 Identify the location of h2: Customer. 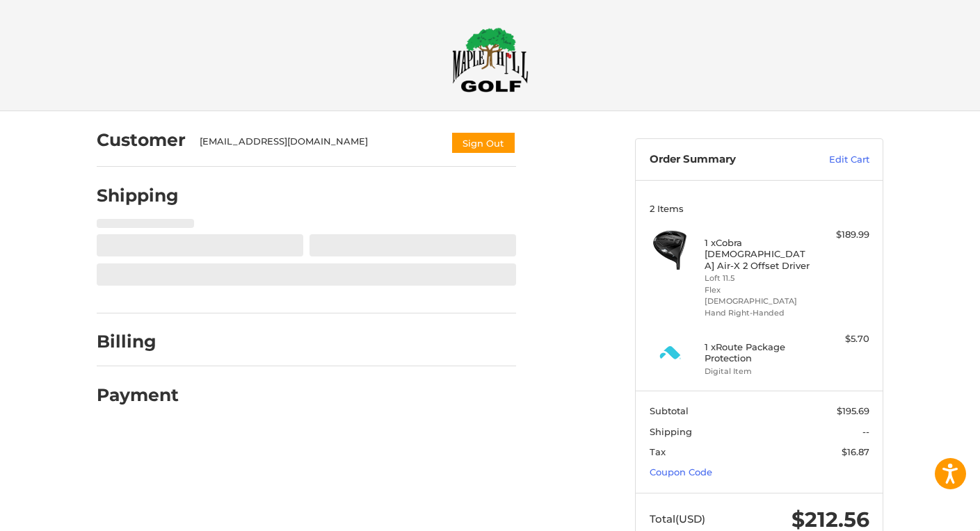
(141, 139).